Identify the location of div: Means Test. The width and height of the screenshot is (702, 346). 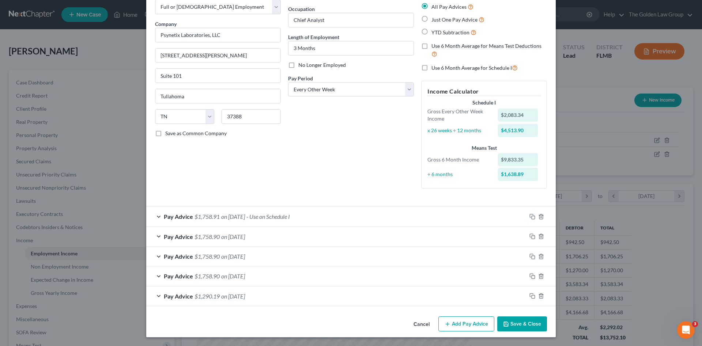
(484, 148).